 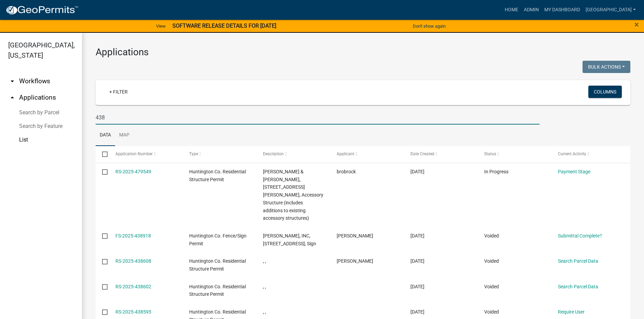 What do you see at coordinates (289, 240) in the screenshot?
I see `span: JOHN L. GLOSSON, INC, 4219 E Station Rd, Sign` at bounding box center [289, 240].